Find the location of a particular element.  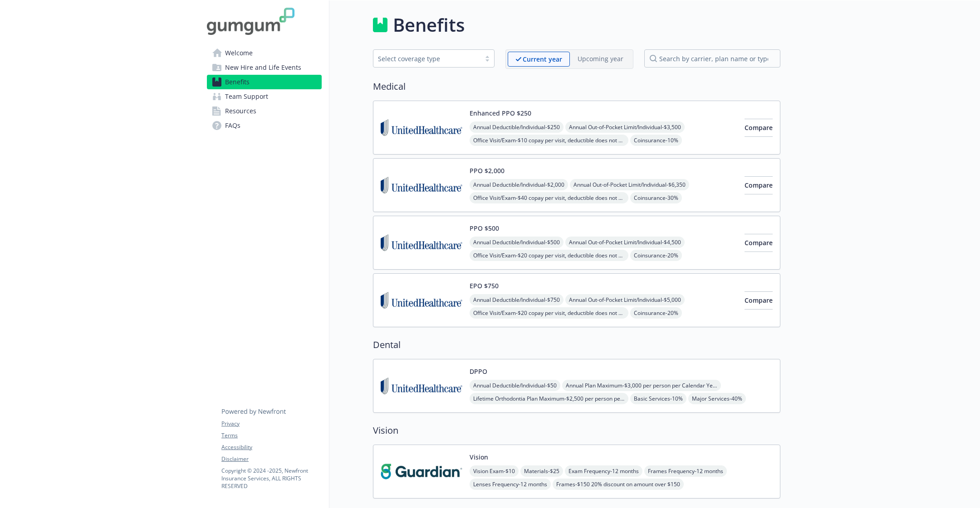

span: Welcome is located at coordinates (239, 53).